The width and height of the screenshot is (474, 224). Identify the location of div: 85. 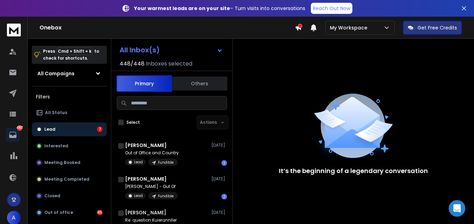
(100, 212).